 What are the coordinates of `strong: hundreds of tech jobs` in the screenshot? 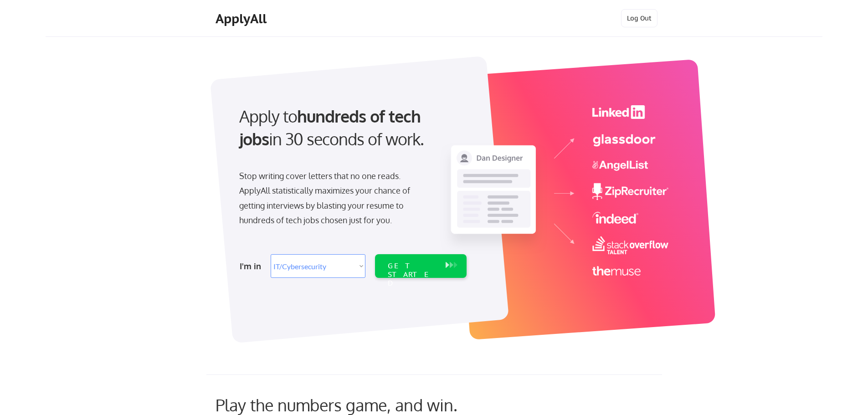 It's located at (332, 127).